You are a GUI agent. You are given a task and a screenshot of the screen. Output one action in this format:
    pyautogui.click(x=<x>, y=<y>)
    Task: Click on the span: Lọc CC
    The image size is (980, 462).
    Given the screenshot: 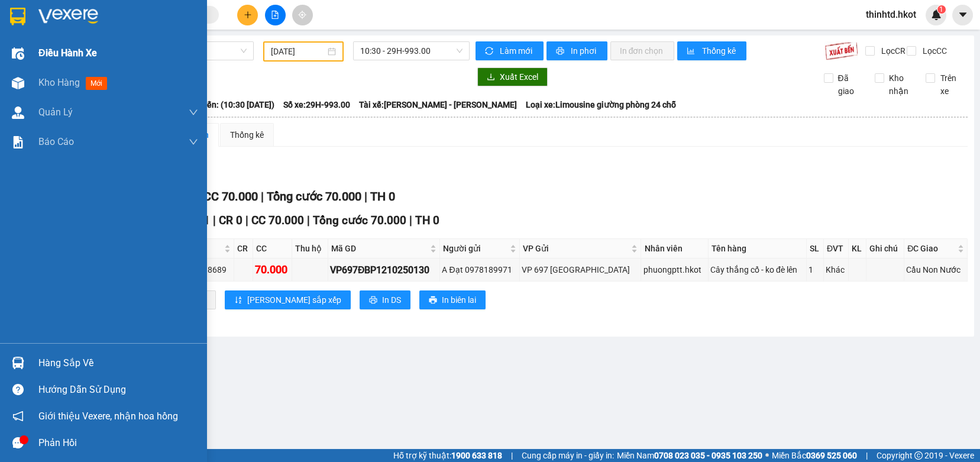 What is the action you would take?
    pyautogui.click(x=934, y=51)
    